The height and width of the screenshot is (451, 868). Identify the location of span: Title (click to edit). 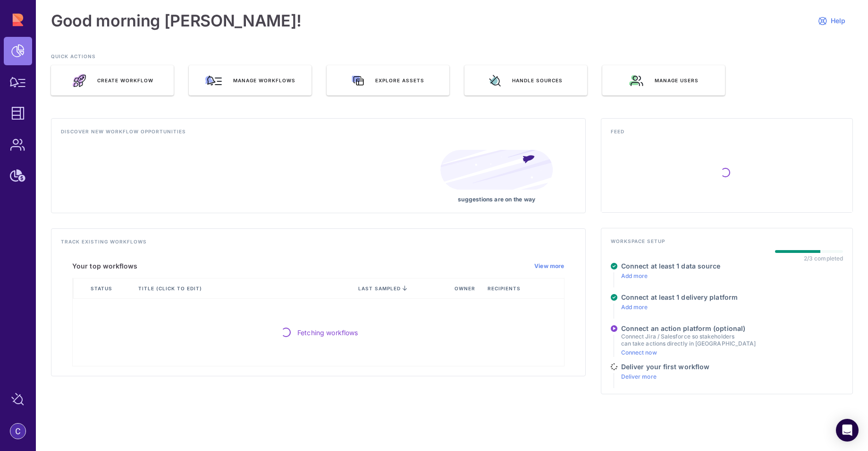
(170, 288).